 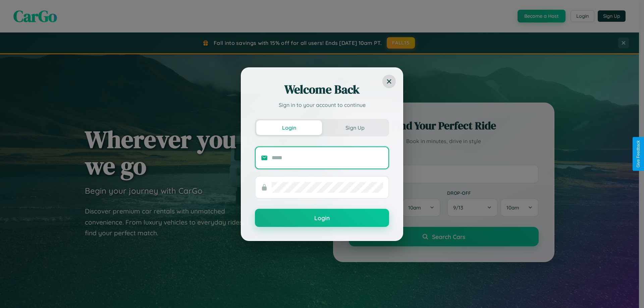 I want to click on div: Give Feedback, so click(x=638, y=154).